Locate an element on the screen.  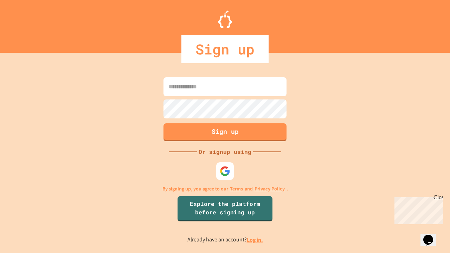
button: Sign up is located at coordinates (225, 132).